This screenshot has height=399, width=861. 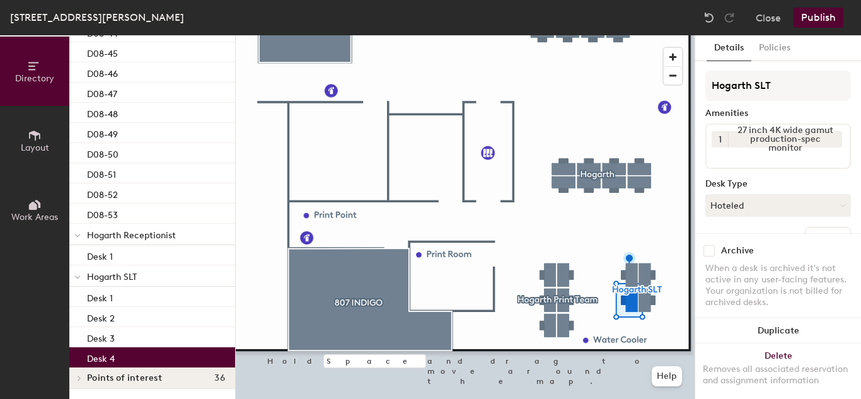 I want to click on button: Publish, so click(x=819, y=18).